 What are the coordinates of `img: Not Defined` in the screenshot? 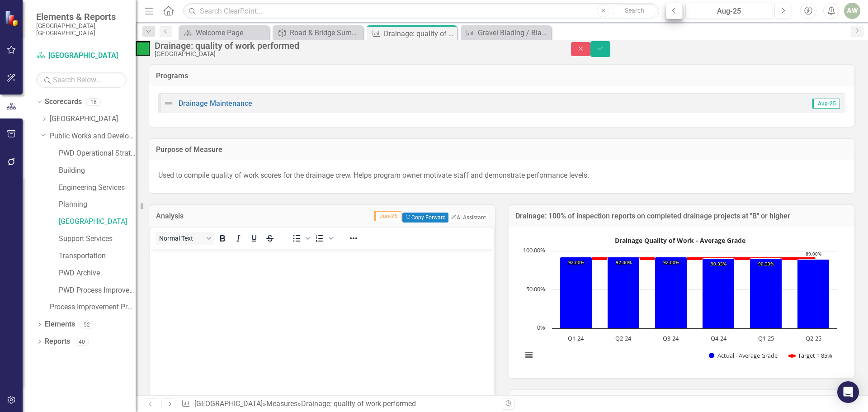 It's located at (169, 103).